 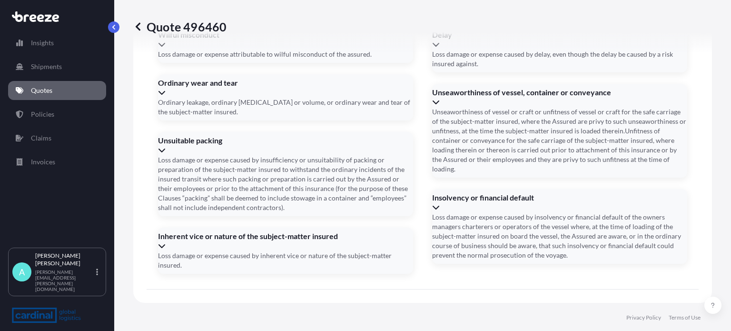 What do you see at coordinates (265, 54) in the screenshot?
I see `span: Loss damage or expense attributable to wilful misconduct of the assured.` at bounding box center [265, 54].